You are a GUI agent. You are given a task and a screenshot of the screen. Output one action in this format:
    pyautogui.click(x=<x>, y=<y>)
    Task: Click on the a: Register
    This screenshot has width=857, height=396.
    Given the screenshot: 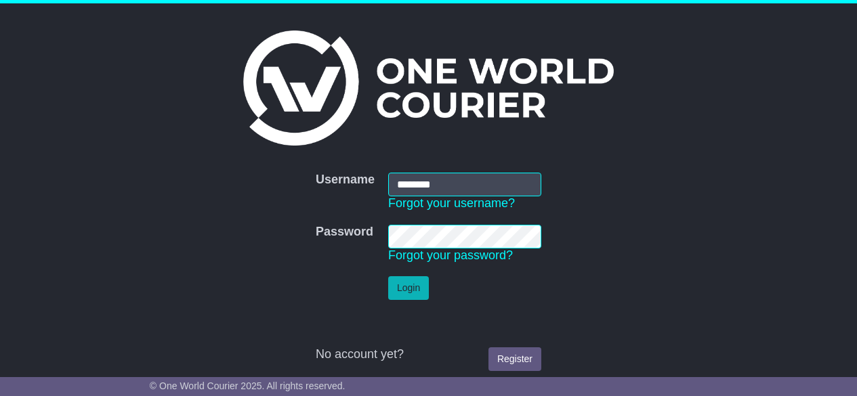 What is the action you would take?
    pyautogui.click(x=515, y=359)
    